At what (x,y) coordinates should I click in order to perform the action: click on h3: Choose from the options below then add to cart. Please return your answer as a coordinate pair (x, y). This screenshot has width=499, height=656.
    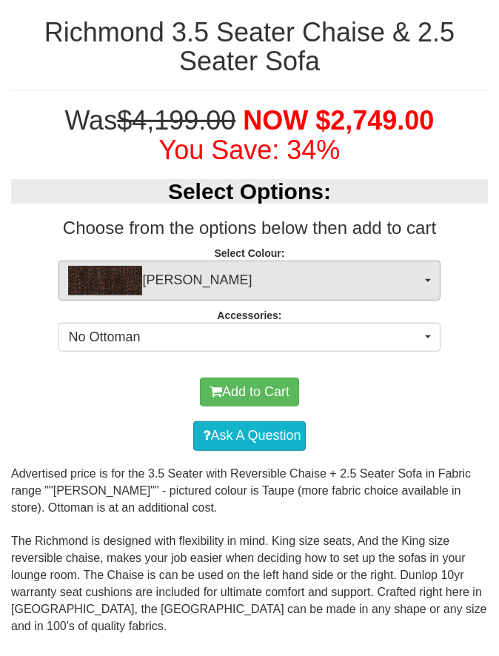
    Looking at the image, I should click on (250, 228).